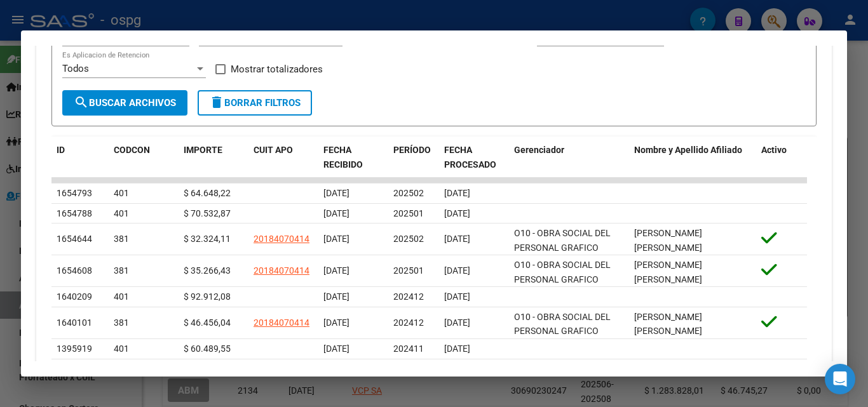 This screenshot has width=868, height=407. What do you see at coordinates (75, 297) in the screenshot?
I see `span: 1640209` at bounding box center [75, 297].